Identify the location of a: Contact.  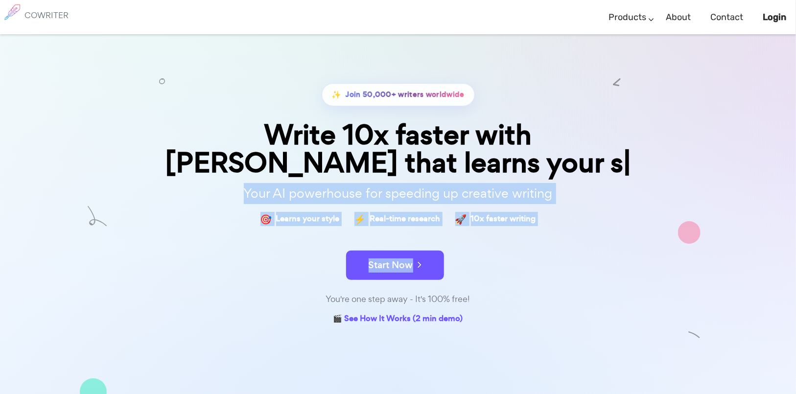
(726, 17).